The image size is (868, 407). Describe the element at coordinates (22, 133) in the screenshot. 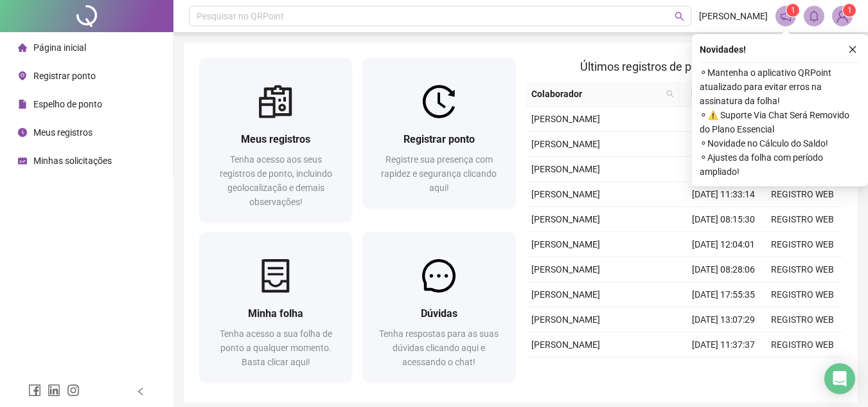

I see `span: clock-circle` at that location.